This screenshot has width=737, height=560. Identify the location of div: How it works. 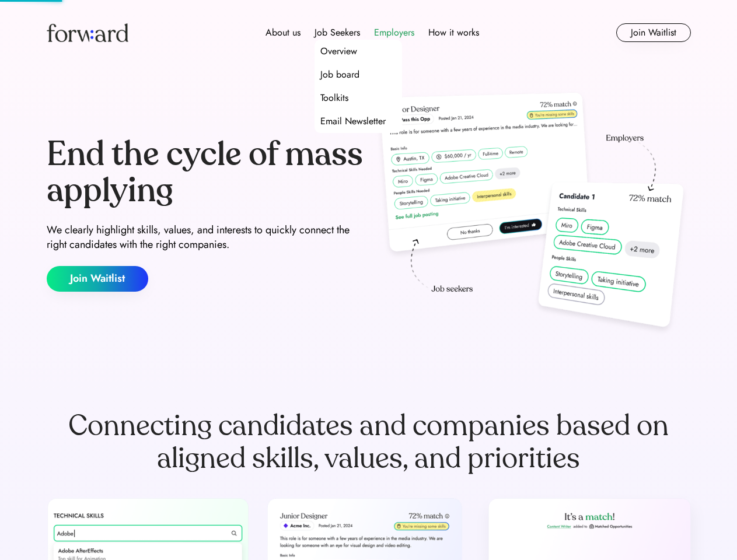
(453, 33).